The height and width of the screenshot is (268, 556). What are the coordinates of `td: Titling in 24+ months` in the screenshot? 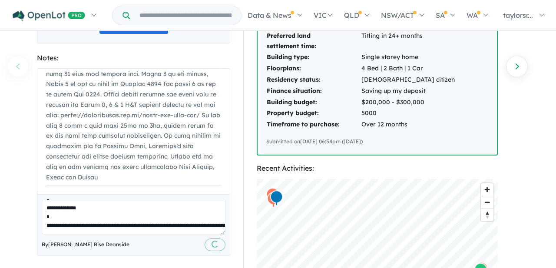 It's located at (408, 41).